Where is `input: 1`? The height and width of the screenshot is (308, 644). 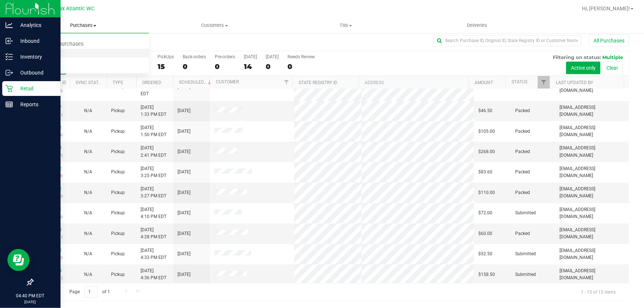 input: 1 is located at coordinates (91, 292).